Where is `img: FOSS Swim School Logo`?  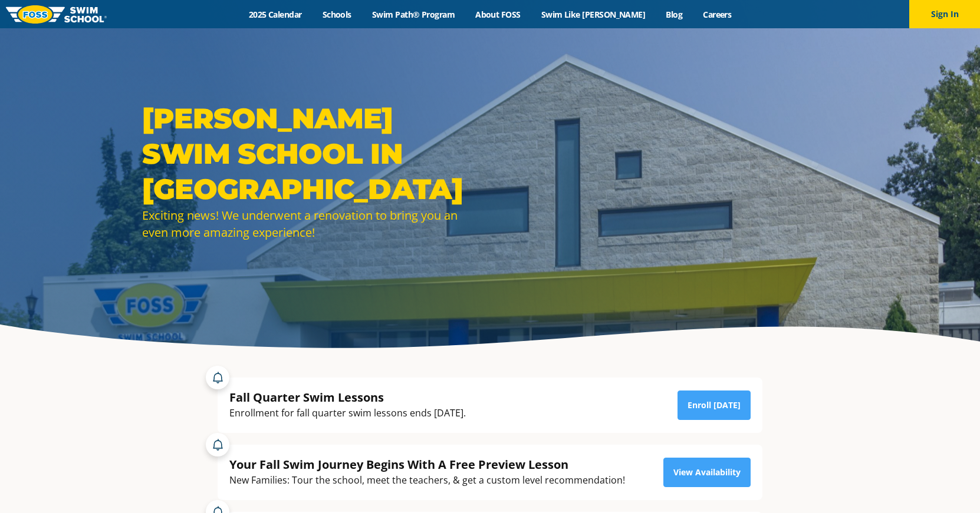
img: FOSS Swim School Logo is located at coordinates (56, 14).